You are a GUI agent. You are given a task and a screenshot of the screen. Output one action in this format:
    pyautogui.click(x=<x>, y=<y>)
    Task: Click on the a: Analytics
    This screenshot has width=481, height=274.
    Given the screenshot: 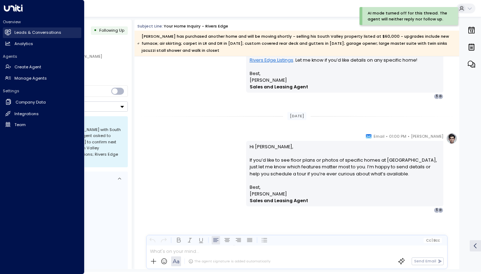 What is the action you would take?
    pyautogui.click(x=42, y=44)
    